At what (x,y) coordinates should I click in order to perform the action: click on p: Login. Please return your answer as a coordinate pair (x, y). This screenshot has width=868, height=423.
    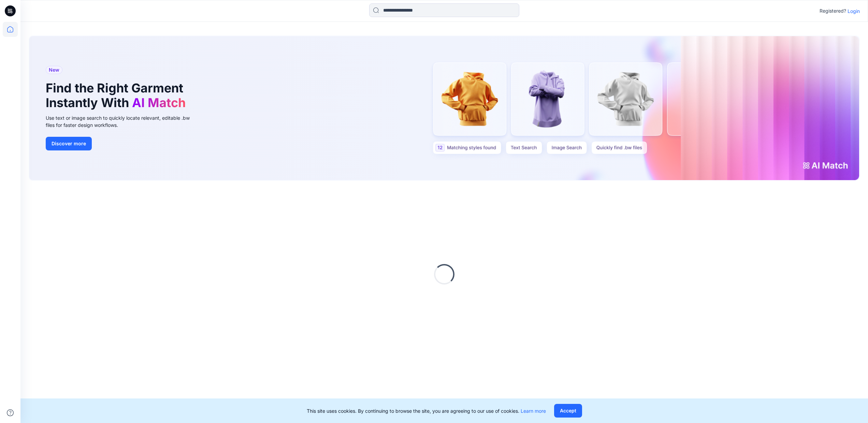
    Looking at the image, I should click on (854, 11).